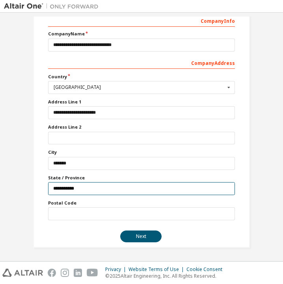 The image size is (283, 284). I want to click on img: altair_logo.svg, so click(22, 273).